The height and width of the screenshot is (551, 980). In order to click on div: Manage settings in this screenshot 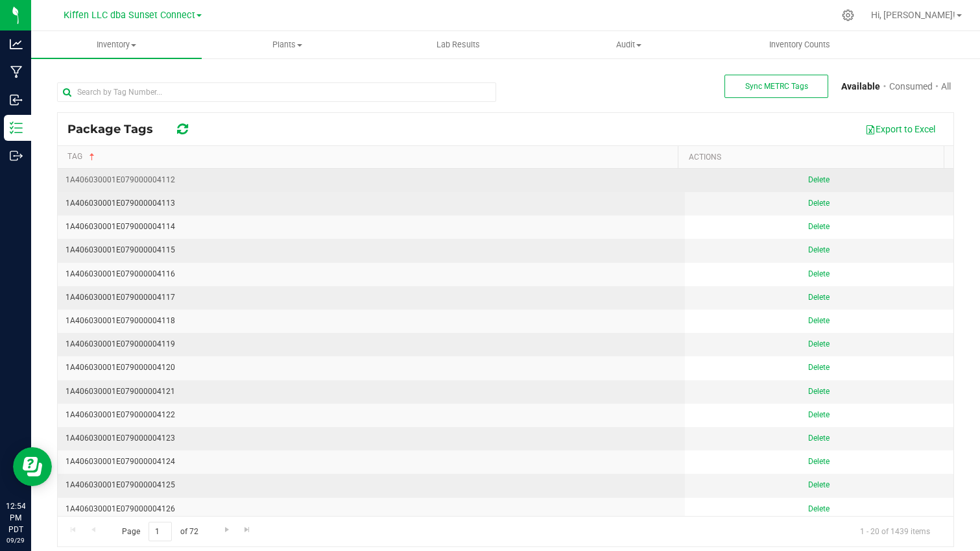, I will do `click(848, 15)`.